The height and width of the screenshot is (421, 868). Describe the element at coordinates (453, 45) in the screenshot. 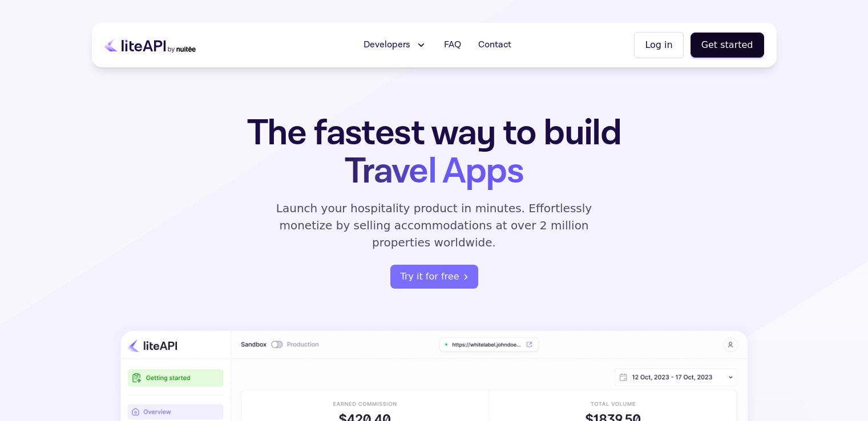

I see `span: FAQ` at that location.